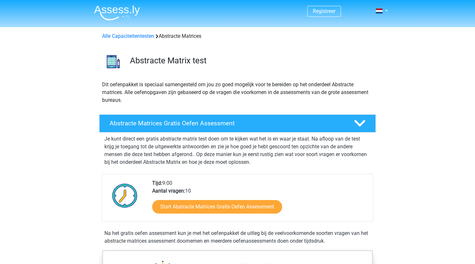 The height and width of the screenshot is (264, 475). I want to click on img: Klok, so click(125, 195).